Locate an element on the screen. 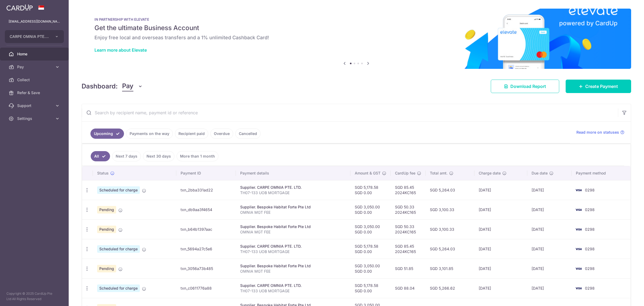 The width and height of the screenshot is (644, 306). a: All is located at coordinates (101, 156).